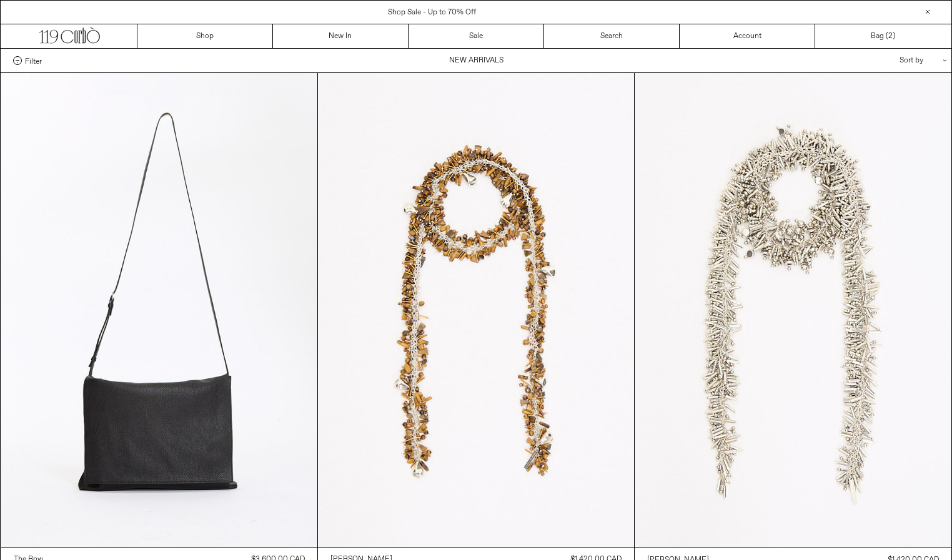 The width and height of the screenshot is (952, 560). I want to click on a: Shop, so click(205, 36).